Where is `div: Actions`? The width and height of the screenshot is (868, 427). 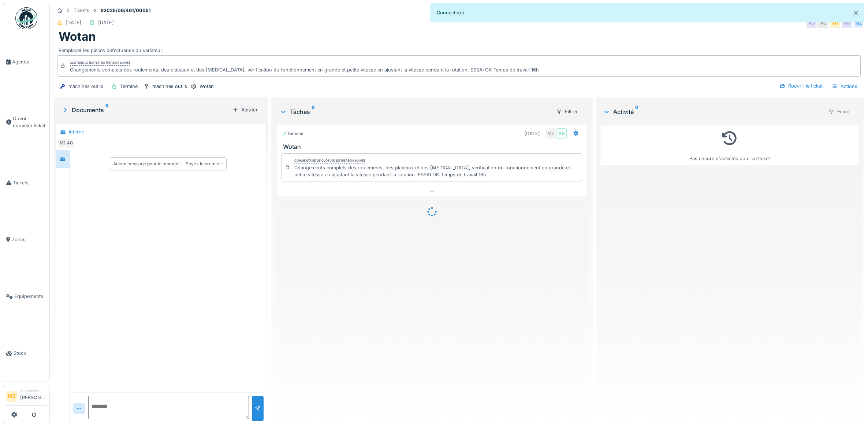
div: Actions is located at coordinates (845, 86).